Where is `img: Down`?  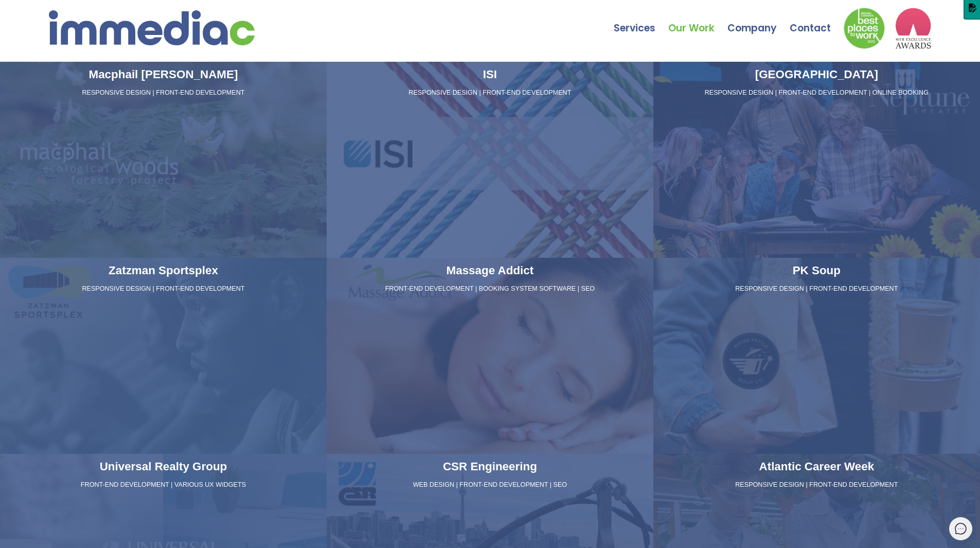
img: Down is located at coordinates (864, 28).